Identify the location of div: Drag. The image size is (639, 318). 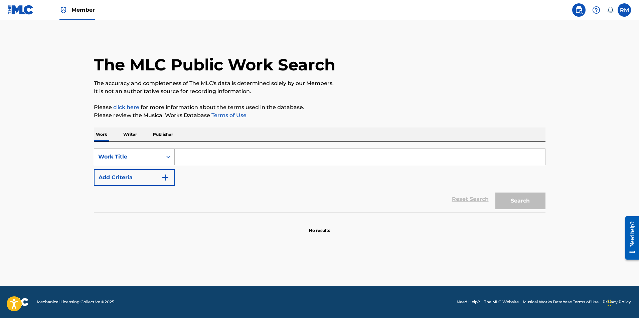
(610, 303).